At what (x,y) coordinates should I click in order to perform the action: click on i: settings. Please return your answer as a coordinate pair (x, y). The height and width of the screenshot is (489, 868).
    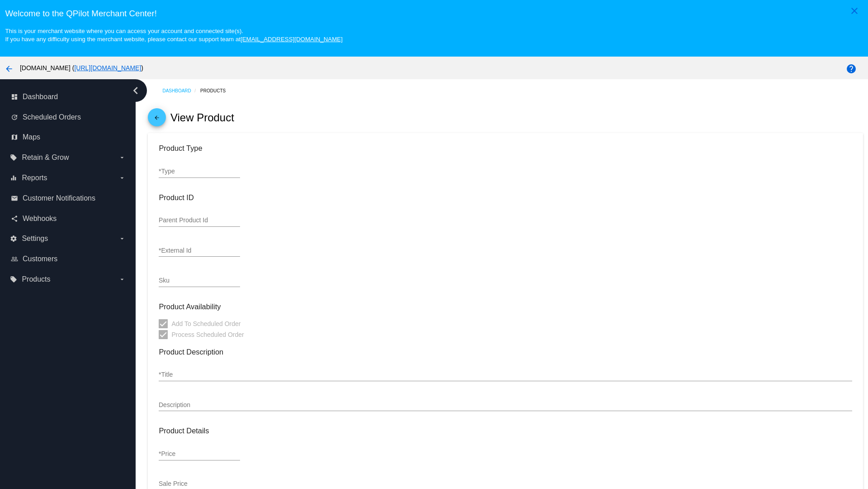
    Looking at the image, I should click on (13, 238).